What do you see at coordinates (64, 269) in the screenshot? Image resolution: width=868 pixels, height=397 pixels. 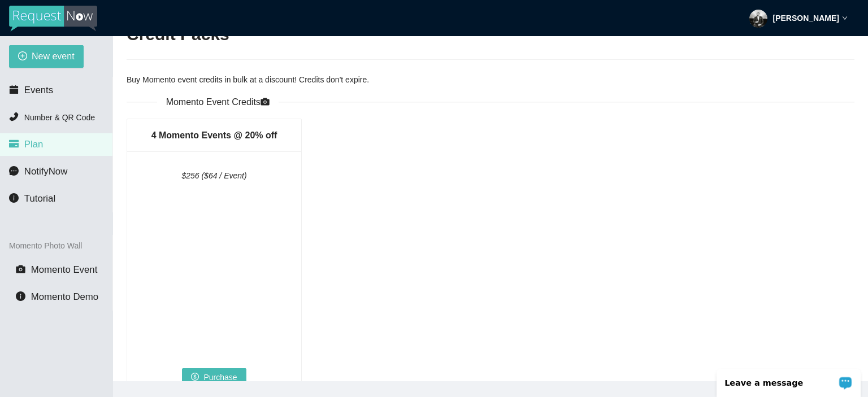 I see `span: Momento Event` at bounding box center [64, 269].